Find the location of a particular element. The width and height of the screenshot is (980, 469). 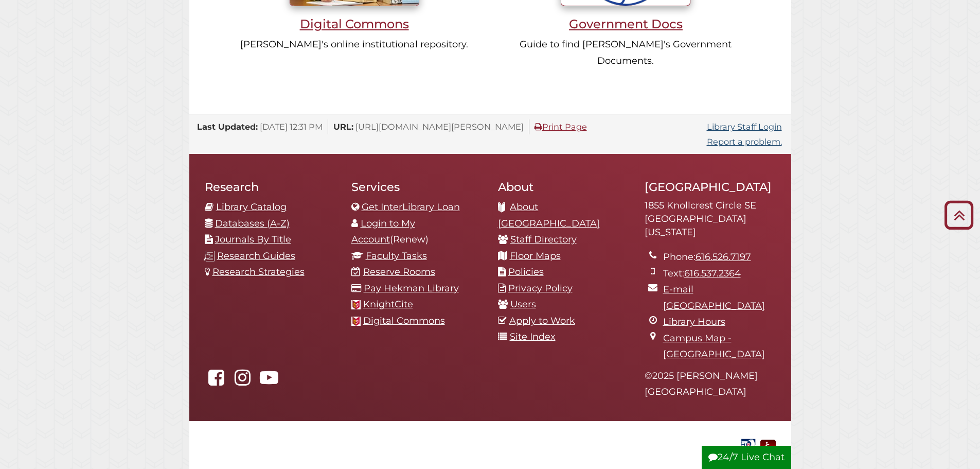

a: Library Catalog is located at coordinates (251, 207).